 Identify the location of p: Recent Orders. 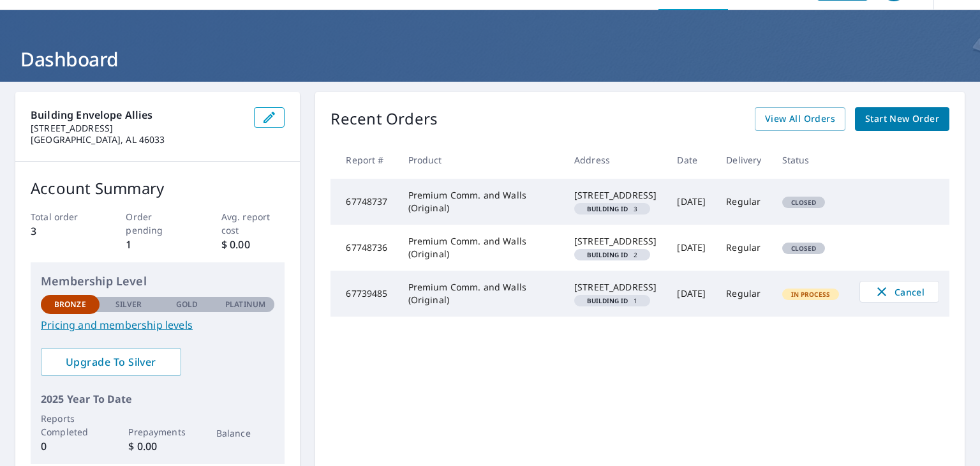
(384, 119).